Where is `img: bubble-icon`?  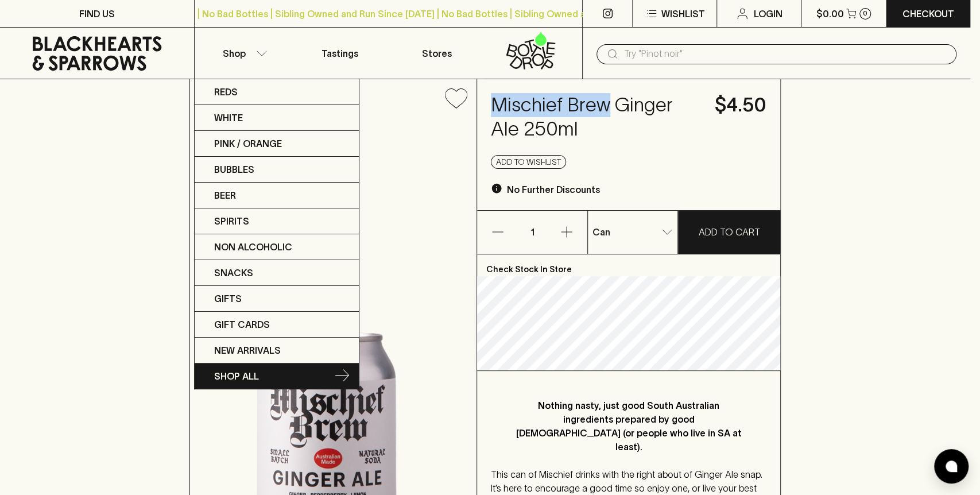 img: bubble-icon is located at coordinates (952, 467).